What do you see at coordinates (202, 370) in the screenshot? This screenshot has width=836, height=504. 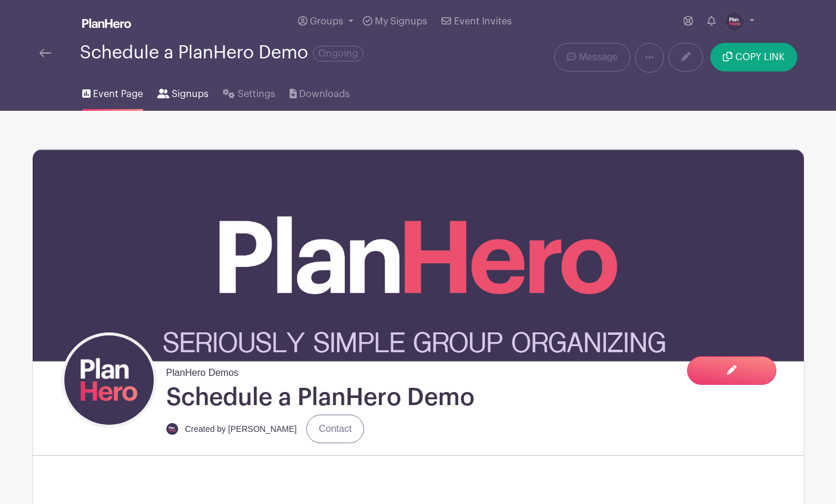 I see `span: PlanHero Demos` at bounding box center [202, 370].